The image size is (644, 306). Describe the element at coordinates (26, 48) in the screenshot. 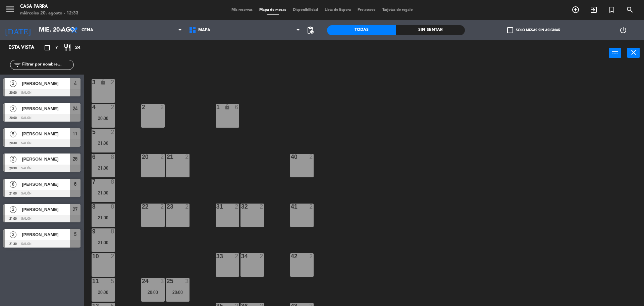

I see `div: Esta vista` at that location.